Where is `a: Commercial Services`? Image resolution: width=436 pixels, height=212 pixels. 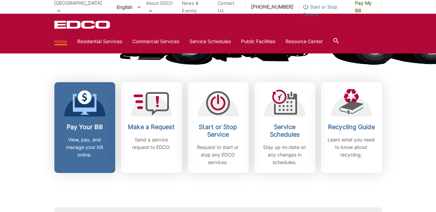 a: Commercial Services is located at coordinates (156, 41).